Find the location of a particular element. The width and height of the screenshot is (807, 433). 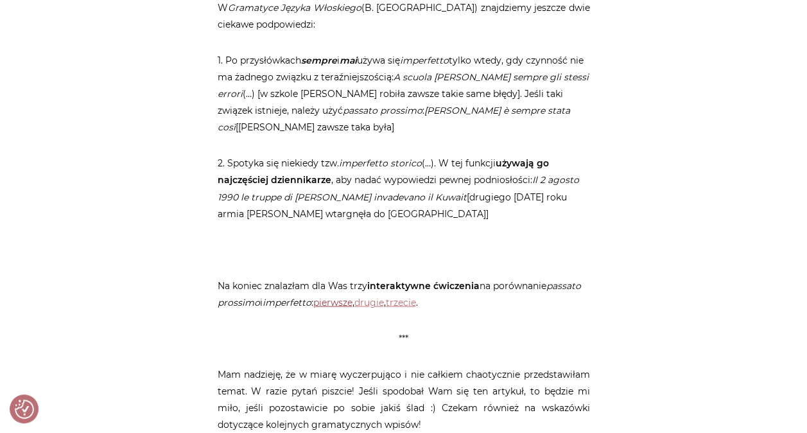

p: Mam nadzieję, że w miarę wyczerpująco i nie całkiem chaotycznie przedstawiłam temat. W razie pyta... is located at coordinates (404, 399).